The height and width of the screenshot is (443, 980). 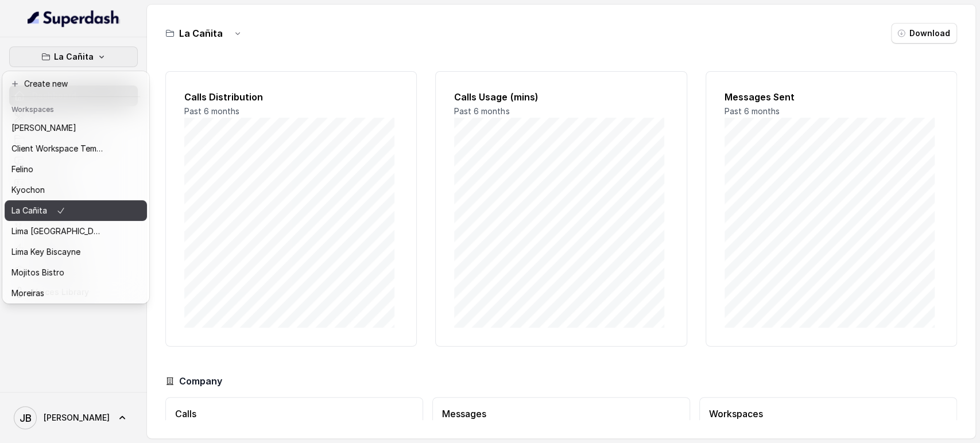 I want to click on p: Mojitos Bistro, so click(x=38, y=272).